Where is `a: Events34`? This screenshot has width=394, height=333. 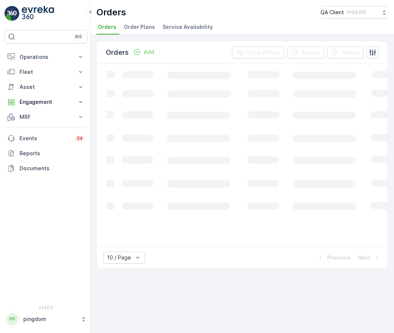
a: Events34 is located at coordinates (46, 138).